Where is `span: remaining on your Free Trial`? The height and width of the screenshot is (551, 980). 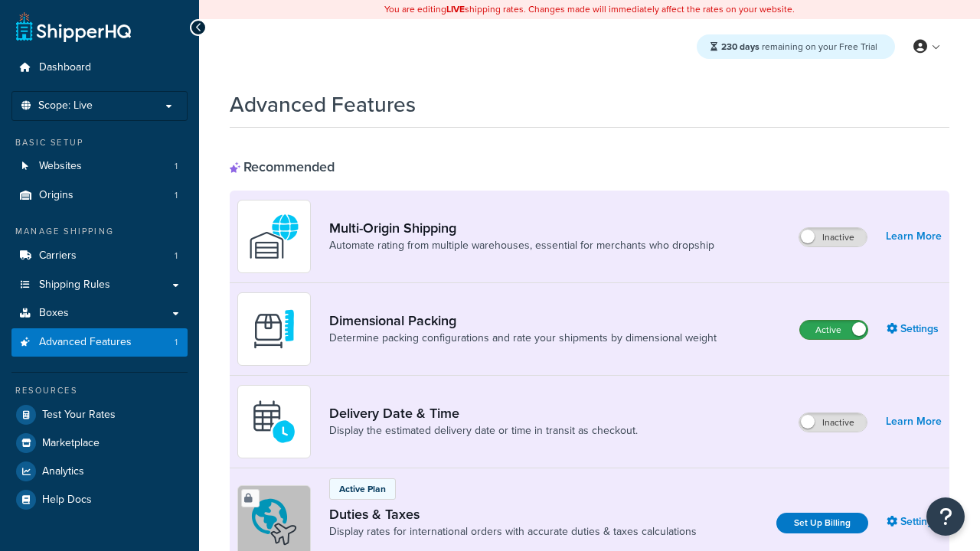 span: remaining on your Free Trial is located at coordinates (799, 47).